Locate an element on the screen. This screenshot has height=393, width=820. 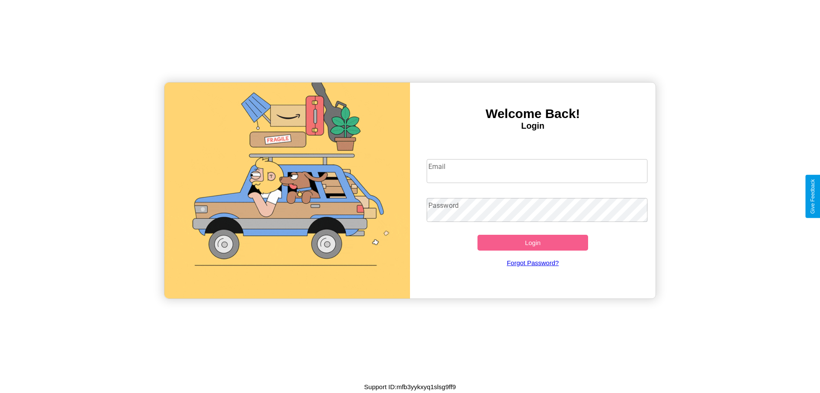
button: Login is located at coordinates (533, 242).